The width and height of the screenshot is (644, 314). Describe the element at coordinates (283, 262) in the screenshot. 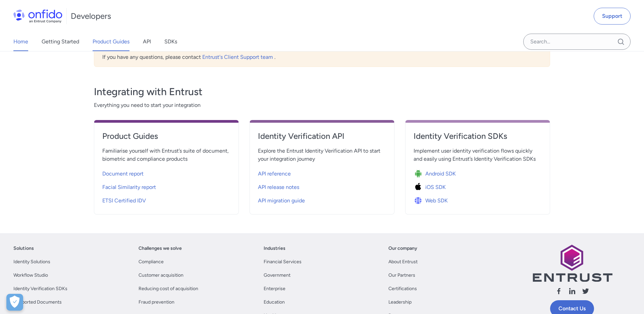

I see `a: Financial Services` at that location.